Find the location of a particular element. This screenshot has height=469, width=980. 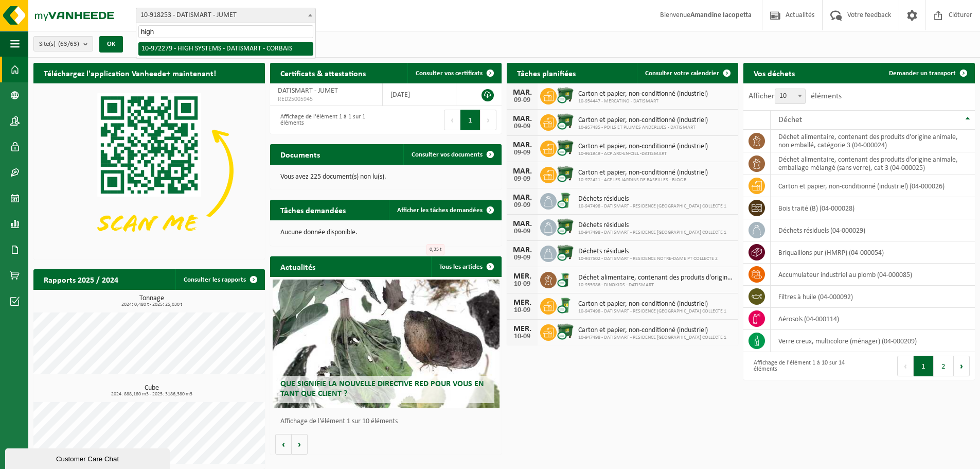

p: Aucune donnée disponible. is located at coordinates (386, 233).